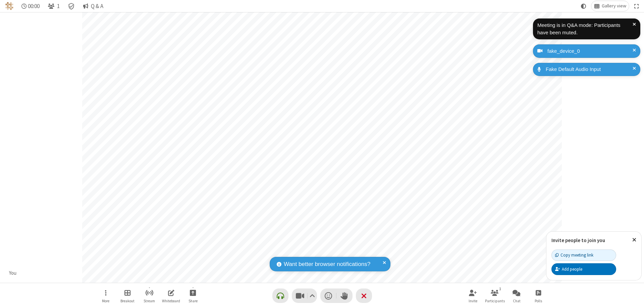  Describe the element at coordinates (31, 6) in the screenshot. I see `div: Timer` at that location.